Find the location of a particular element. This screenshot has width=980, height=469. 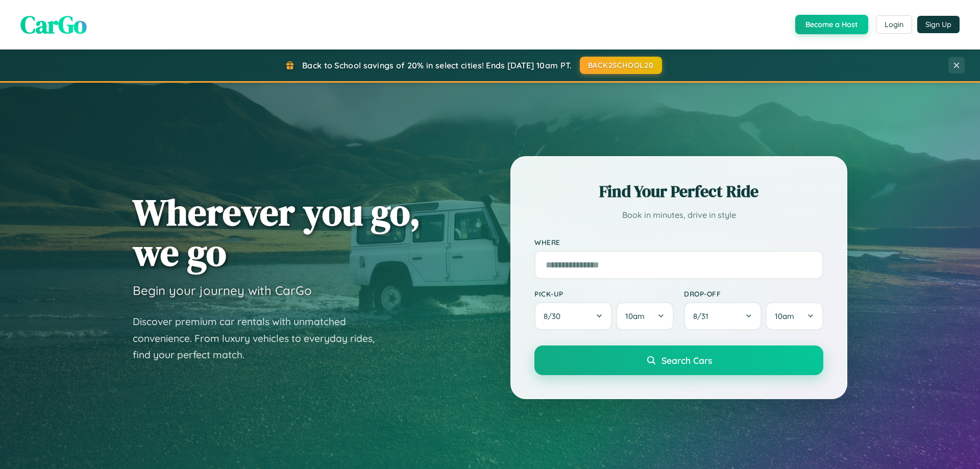

label: Drop-off is located at coordinates (754, 293).